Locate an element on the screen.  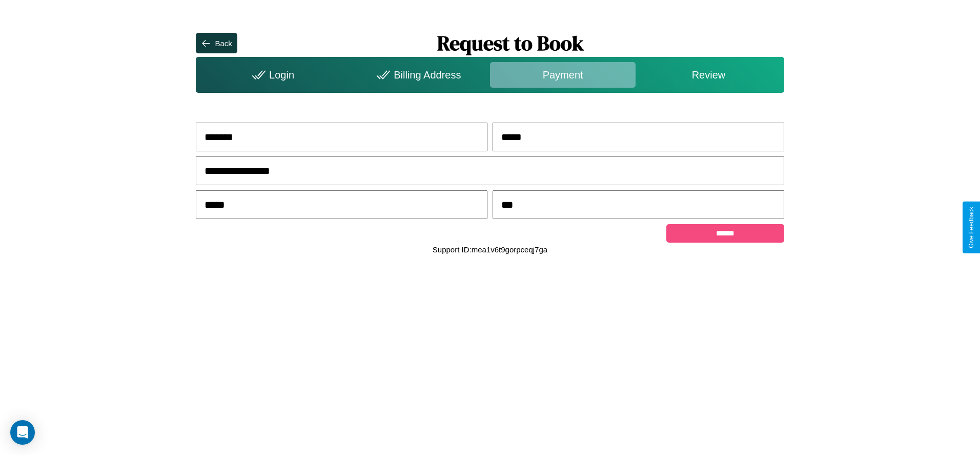
button: Back is located at coordinates (217, 43).